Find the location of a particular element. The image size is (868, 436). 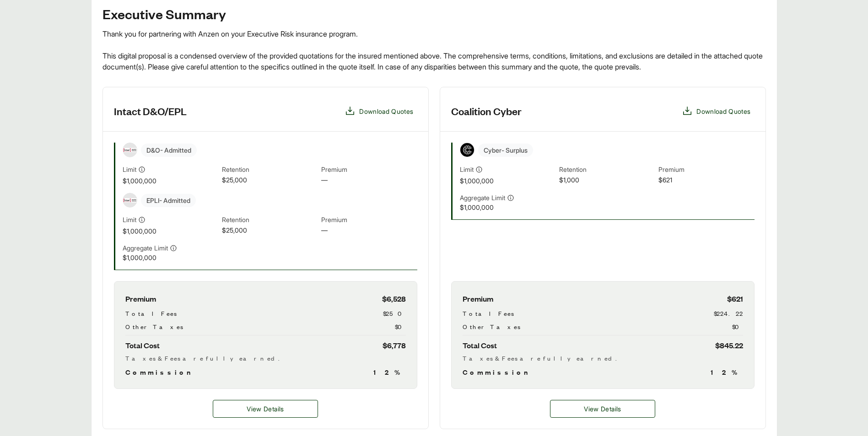

h2: Executive Summary is located at coordinates (435, 14).